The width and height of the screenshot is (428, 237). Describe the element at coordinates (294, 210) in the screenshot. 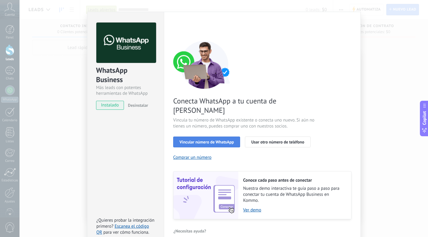

I see `a: Ver demo` at that location.